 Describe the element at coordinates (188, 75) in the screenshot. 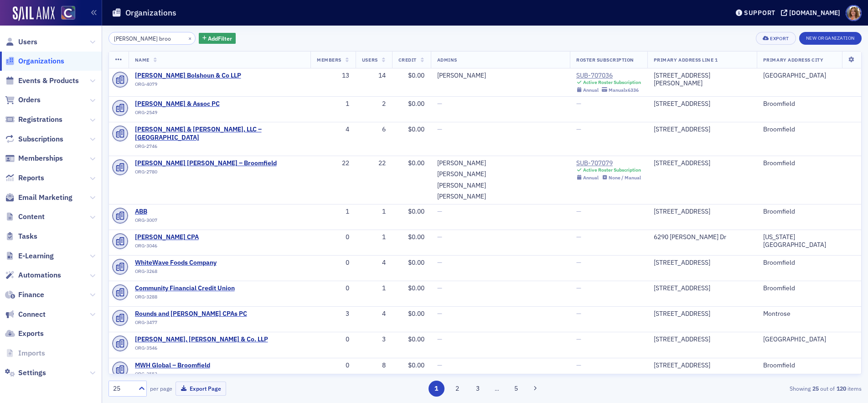

I see `span: Smith Brooks Bolshoun & Co LLP` at that location.